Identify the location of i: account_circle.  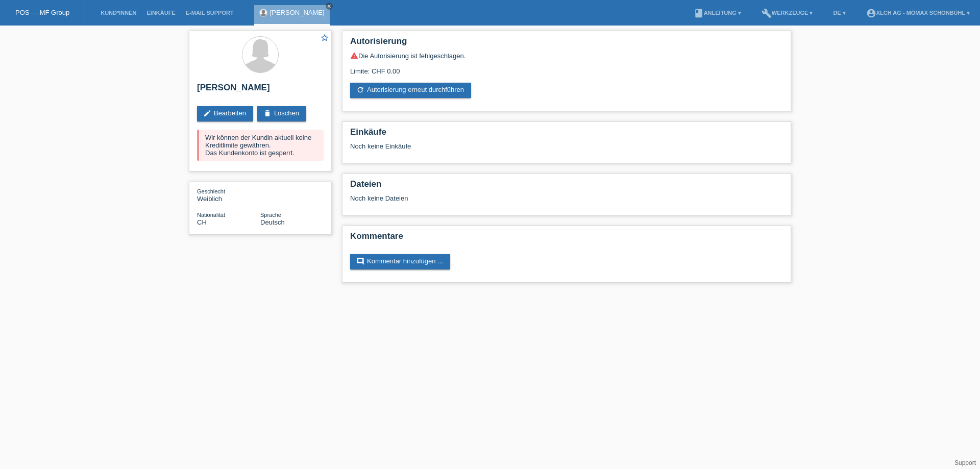
(872, 13).